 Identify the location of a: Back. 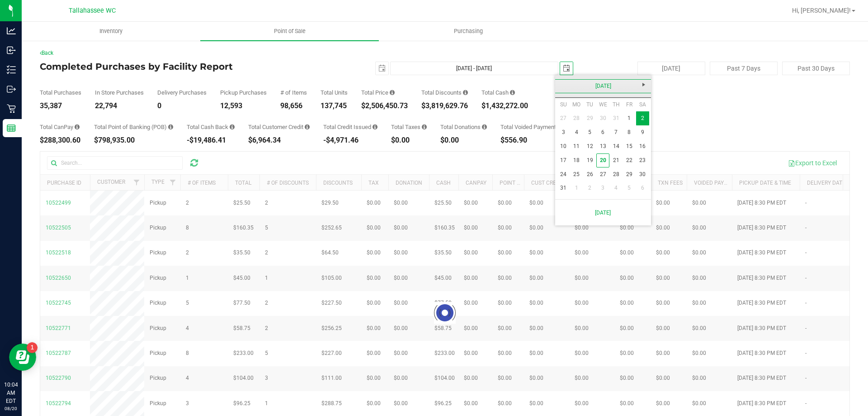
(46, 53).